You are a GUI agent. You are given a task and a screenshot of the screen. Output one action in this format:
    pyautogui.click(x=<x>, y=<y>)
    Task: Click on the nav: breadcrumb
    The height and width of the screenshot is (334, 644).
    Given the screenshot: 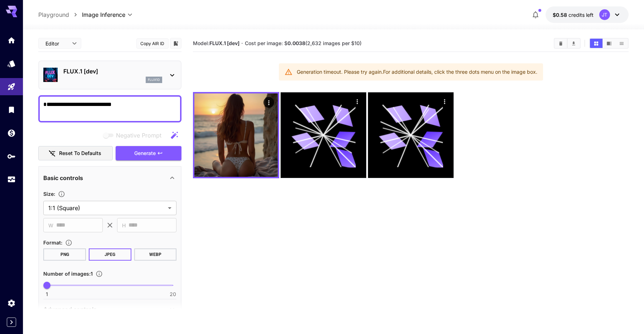 What is the action you would take?
    pyautogui.click(x=60, y=15)
    